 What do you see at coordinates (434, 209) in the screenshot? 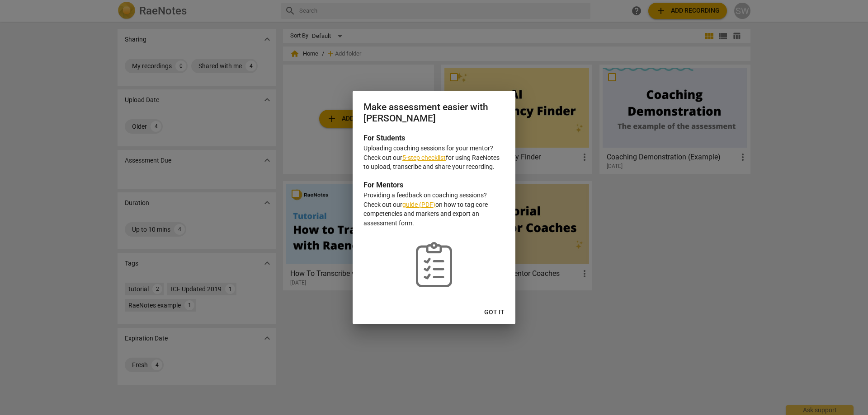
I see `p: Providing a feedback on coaching sessions? Check out our on how to tag core competencies and mark...` at bounding box center [434, 209].